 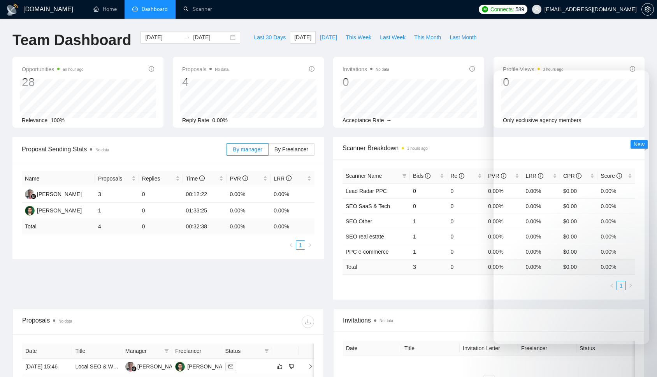 What do you see at coordinates (124, 149) in the screenshot?
I see `span: Proposal Sending Stats` at bounding box center [124, 149].